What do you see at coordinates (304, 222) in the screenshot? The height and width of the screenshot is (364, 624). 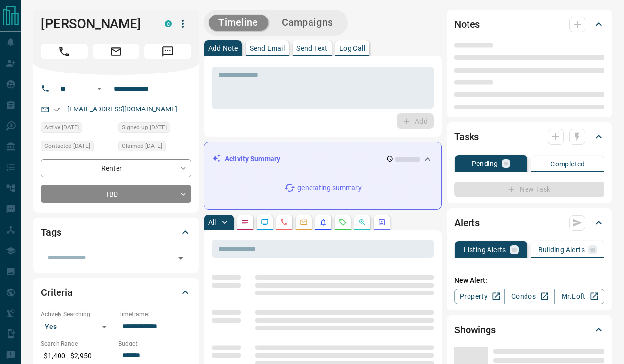 I see `svg: Emails` at bounding box center [304, 222].